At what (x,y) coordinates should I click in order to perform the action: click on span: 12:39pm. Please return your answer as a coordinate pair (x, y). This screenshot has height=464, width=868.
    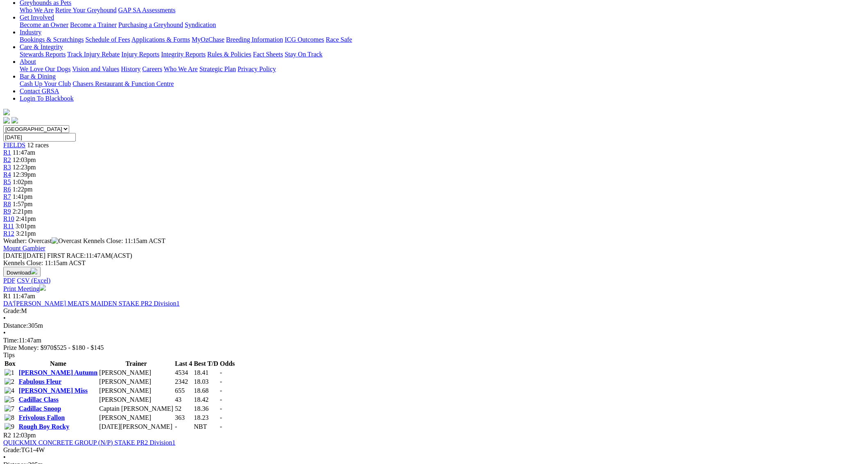
    Looking at the image, I should click on (24, 174).